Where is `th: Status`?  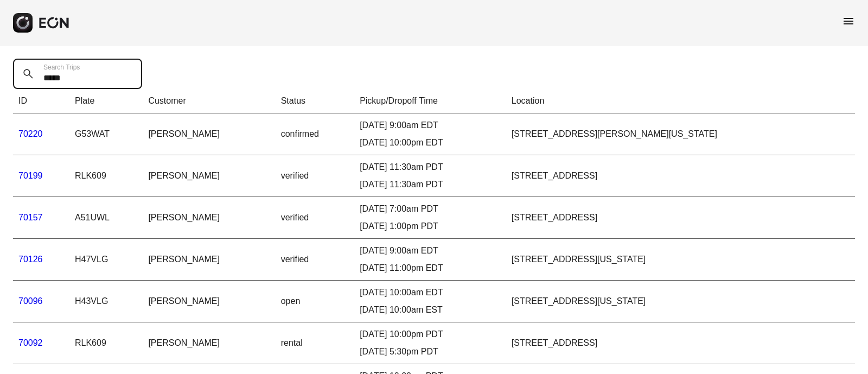
th: Status is located at coordinates (315, 101).